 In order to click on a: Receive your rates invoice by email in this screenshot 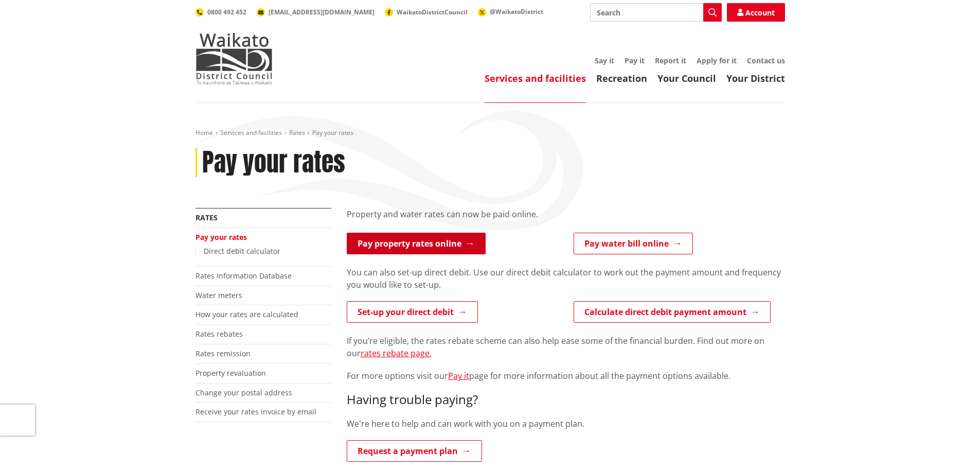, I will do `click(255, 411)`.